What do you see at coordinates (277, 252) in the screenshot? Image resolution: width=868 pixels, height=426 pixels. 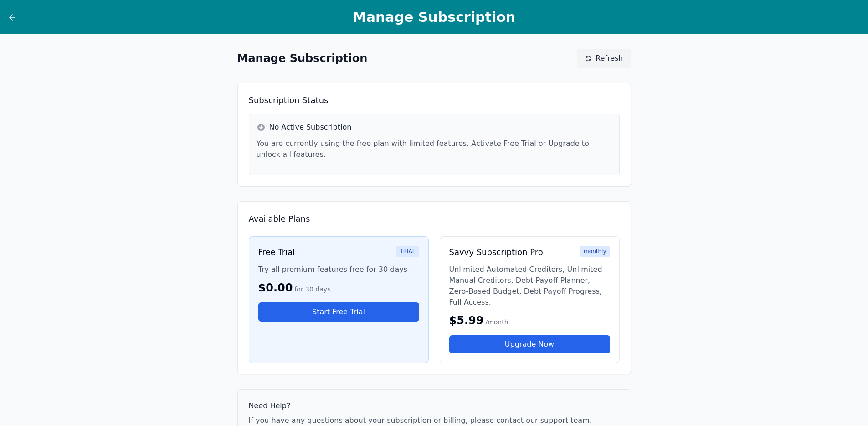 I see `h3: Free Trial` at bounding box center [277, 252].